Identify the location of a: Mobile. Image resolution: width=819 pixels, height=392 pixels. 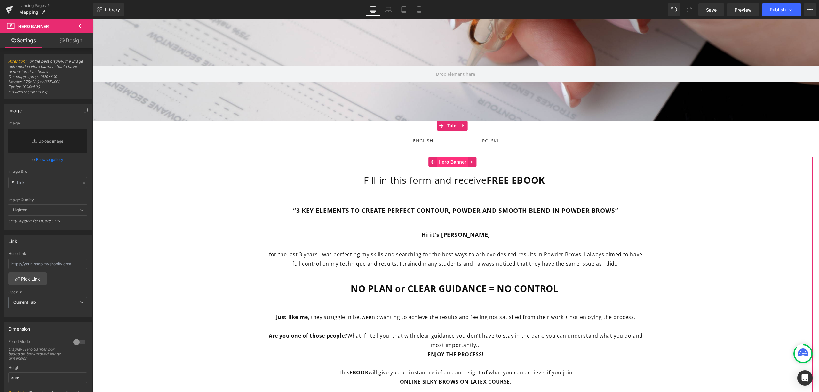
(419, 10).